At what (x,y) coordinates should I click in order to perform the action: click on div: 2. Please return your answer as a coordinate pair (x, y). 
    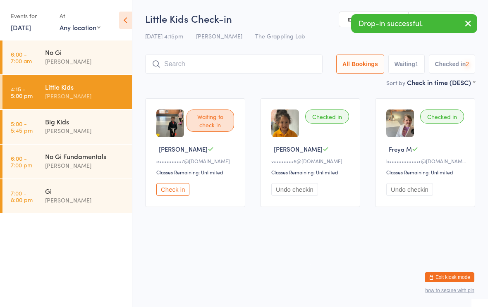
    Looking at the image, I should click on (467, 64).